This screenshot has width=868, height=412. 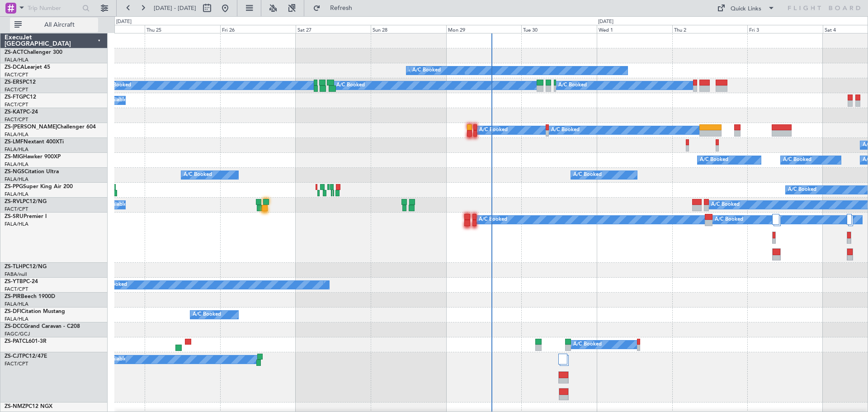 What do you see at coordinates (26, 356) in the screenshot?
I see `a: ZS-CJTPC12/47E` at bounding box center [26, 356].